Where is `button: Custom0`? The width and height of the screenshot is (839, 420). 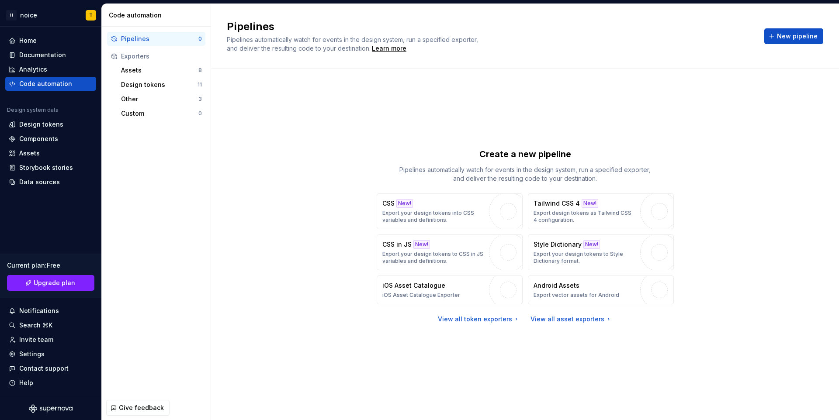
button: Custom0 is located at coordinates (161, 114).